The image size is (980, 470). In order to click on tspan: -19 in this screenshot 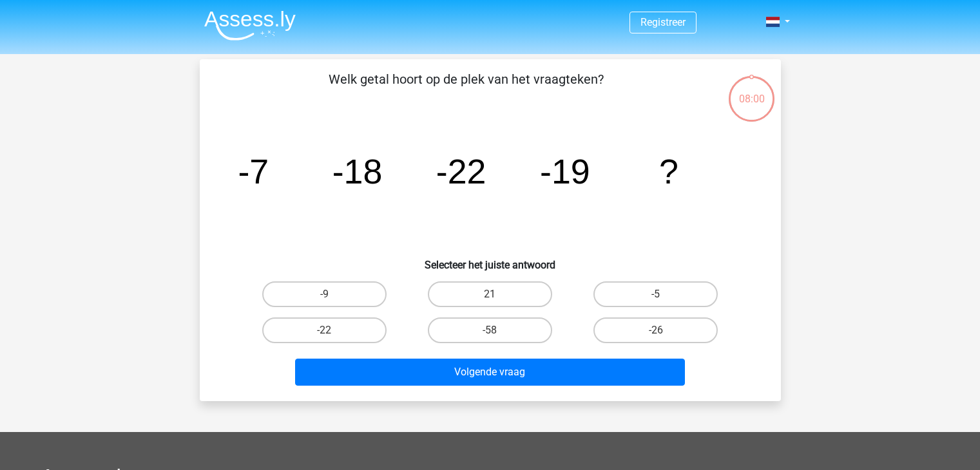, I will do `click(565, 171)`.